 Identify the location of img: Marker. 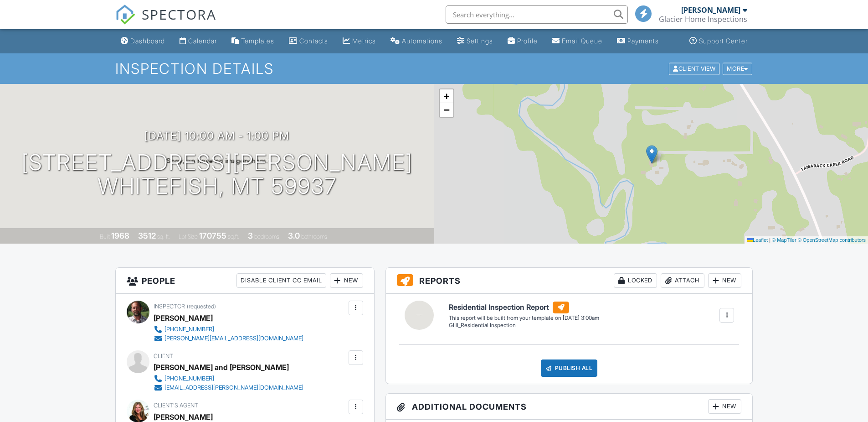
(652, 154).